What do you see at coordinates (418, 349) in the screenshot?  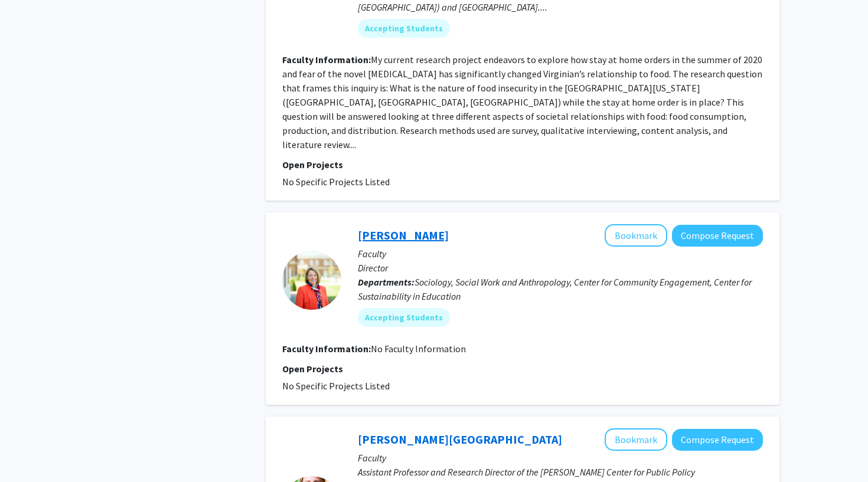 I see `span: No Faculty Information` at bounding box center [418, 349].